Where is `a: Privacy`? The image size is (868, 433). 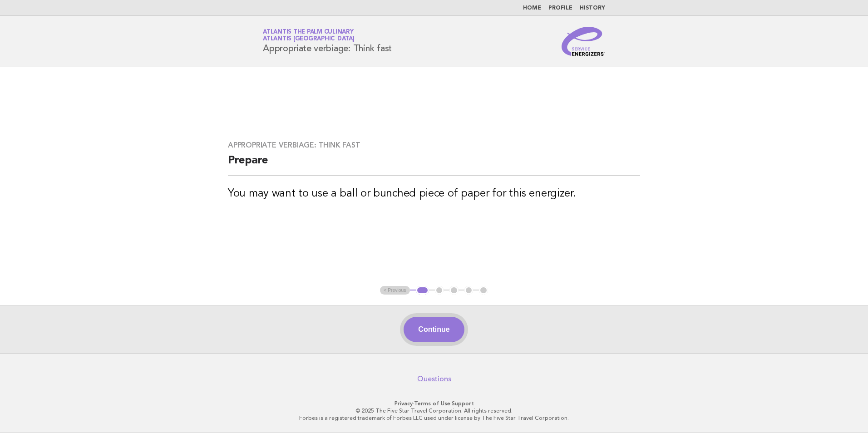 a: Privacy is located at coordinates (403, 403).